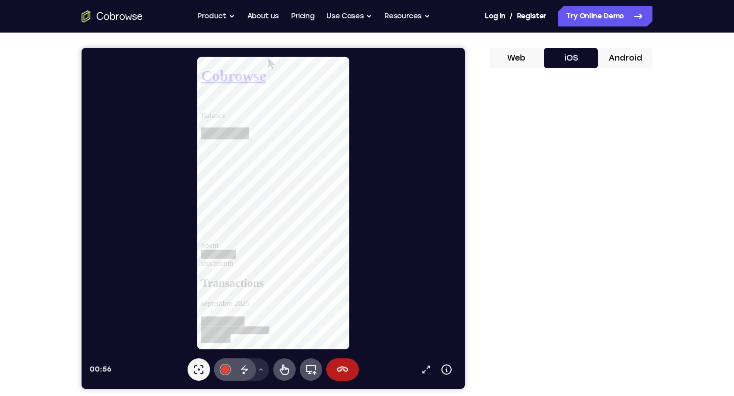 This screenshot has width=734, height=396. Describe the element at coordinates (203, 322) in the screenshot. I see `button: Commande à distance` at that location.